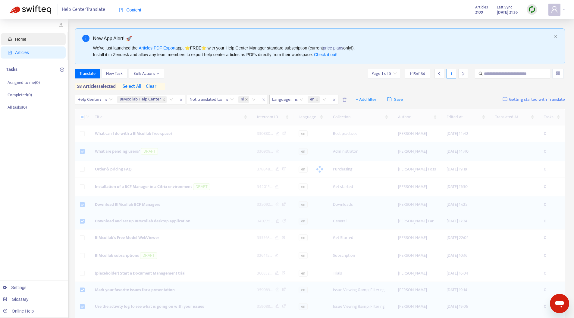 The height and width of the screenshot is (318, 574). Describe the element at coordinates (418, 74) in the screenshot. I see `span: 1 - 15 of 64` at that location.